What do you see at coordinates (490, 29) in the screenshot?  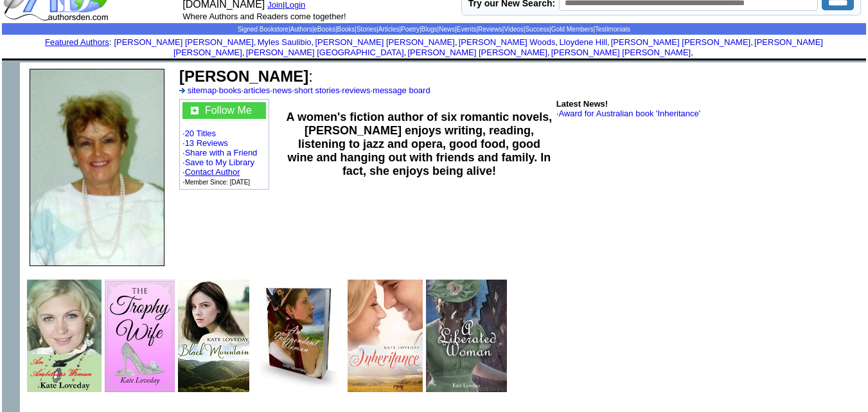 I see `a: Reviews` at bounding box center [490, 29].